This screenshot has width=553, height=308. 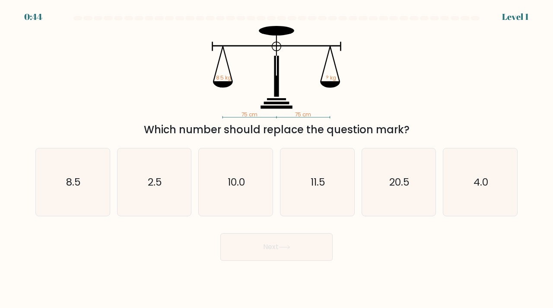 What do you see at coordinates (516, 17) in the screenshot?
I see `div: Level 1` at bounding box center [516, 17].